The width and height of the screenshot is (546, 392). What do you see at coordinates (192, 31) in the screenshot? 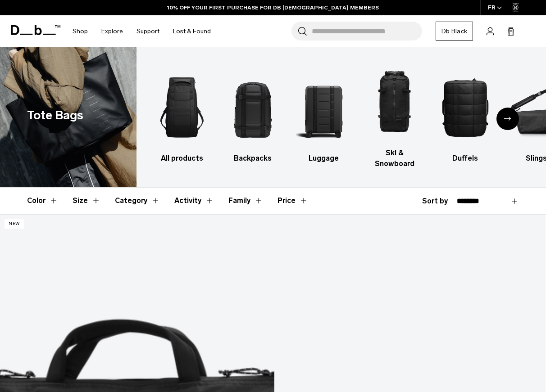
I see `a: Lost & Found` at bounding box center [192, 31].